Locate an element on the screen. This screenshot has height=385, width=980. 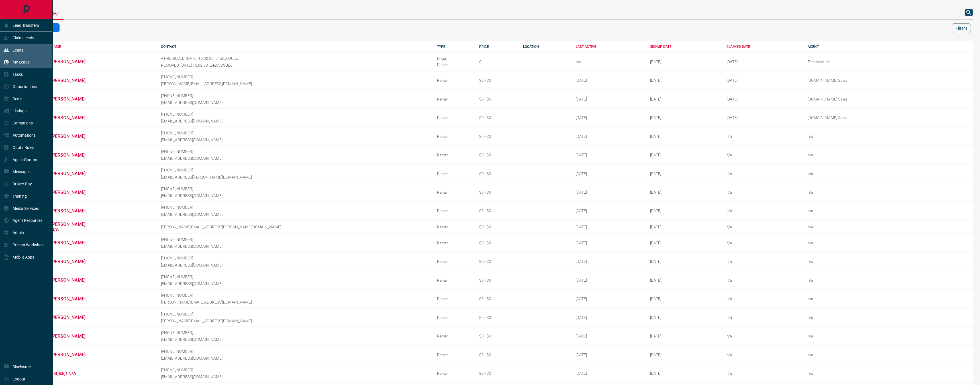
div: October 16th 2008, 2:53:28 PM is located at coordinates (684, 299).